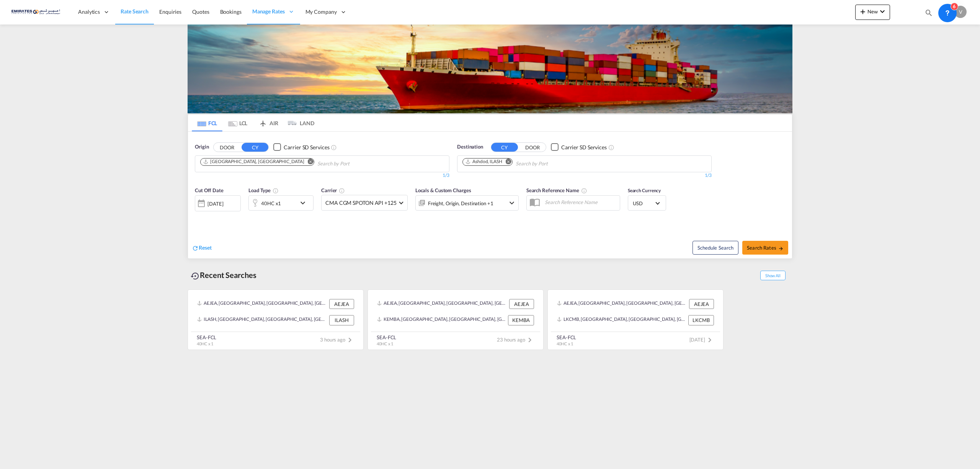 The height and width of the screenshot is (469, 980). I want to click on md-tab-item: AIR, so click(268, 123).